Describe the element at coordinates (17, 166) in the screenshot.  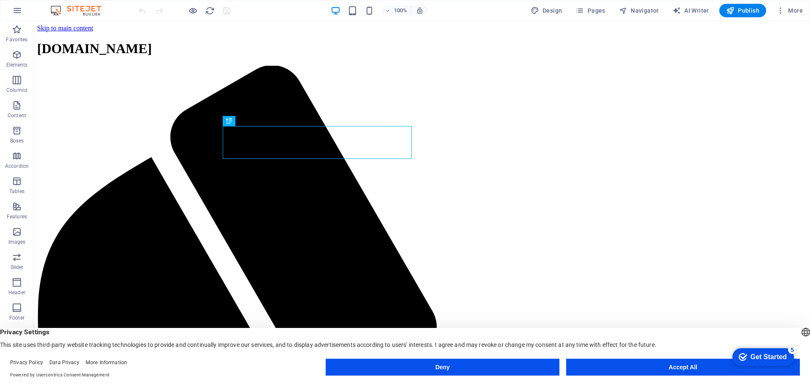
I see `p: Accordion` at that location.